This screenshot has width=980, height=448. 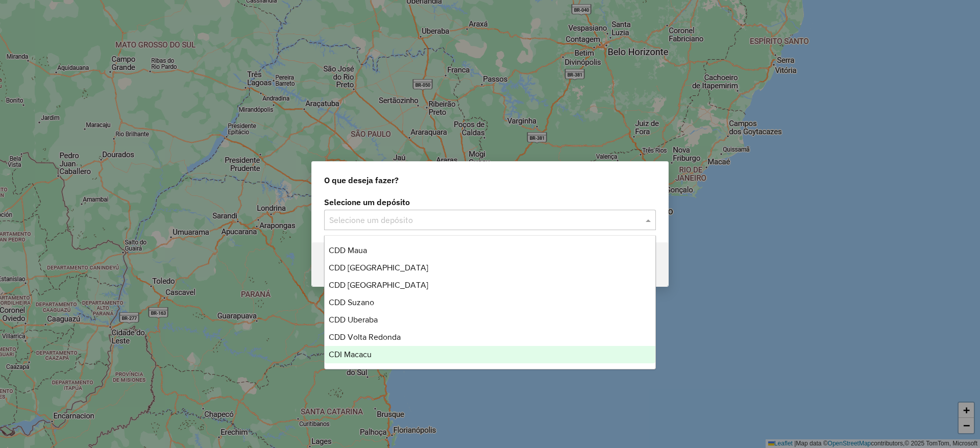 What do you see at coordinates (361, 180) in the screenshot?
I see `span: O que deseja fazer?` at bounding box center [361, 180].